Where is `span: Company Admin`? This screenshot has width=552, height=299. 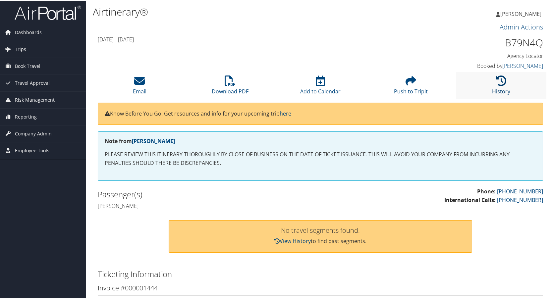 span: Company Admin is located at coordinates (33, 133).